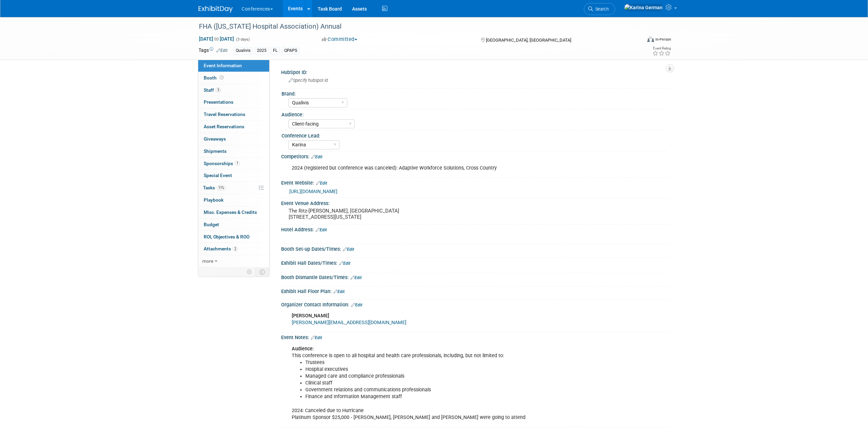 This screenshot has width=868, height=436. I want to click on td: Toggle Event Tabs, so click(262, 272).